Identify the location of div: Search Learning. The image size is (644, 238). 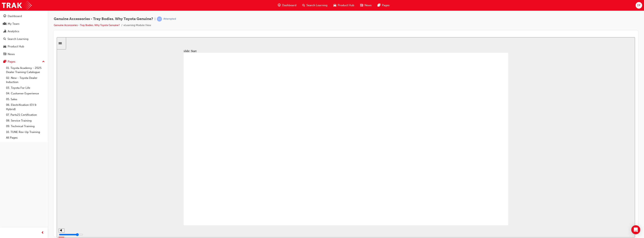
(18, 39).